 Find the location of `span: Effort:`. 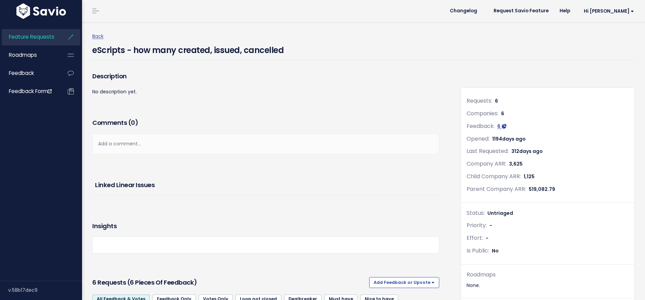

span: Effort: is located at coordinates (475, 238).